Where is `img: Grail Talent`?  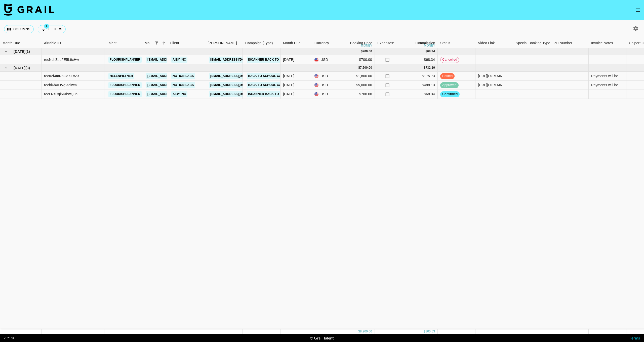 img: Grail Talent is located at coordinates (29, 10).